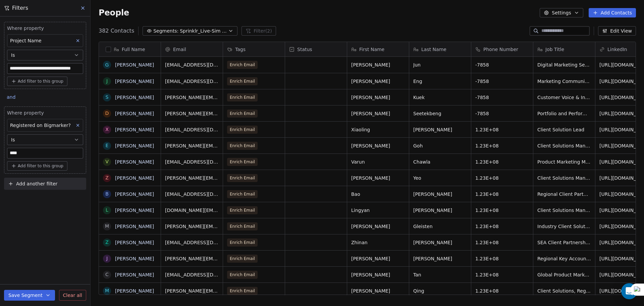 The image size is (644, 306). I want to click on span: Eng, so click(440, 81).